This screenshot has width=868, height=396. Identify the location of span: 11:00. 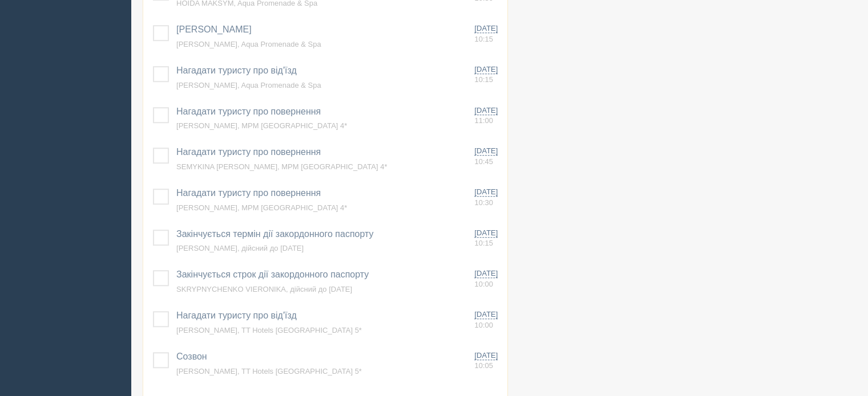
(484, 120).